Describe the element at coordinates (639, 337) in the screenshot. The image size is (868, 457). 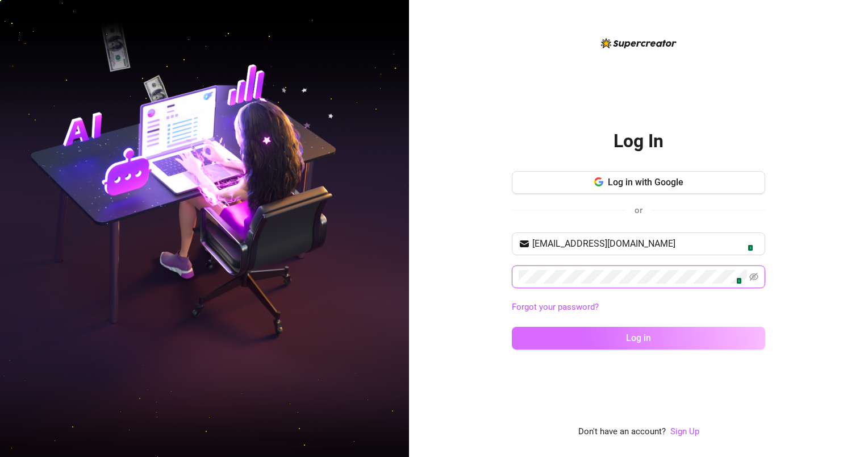
I see `span: Log in` at that location.